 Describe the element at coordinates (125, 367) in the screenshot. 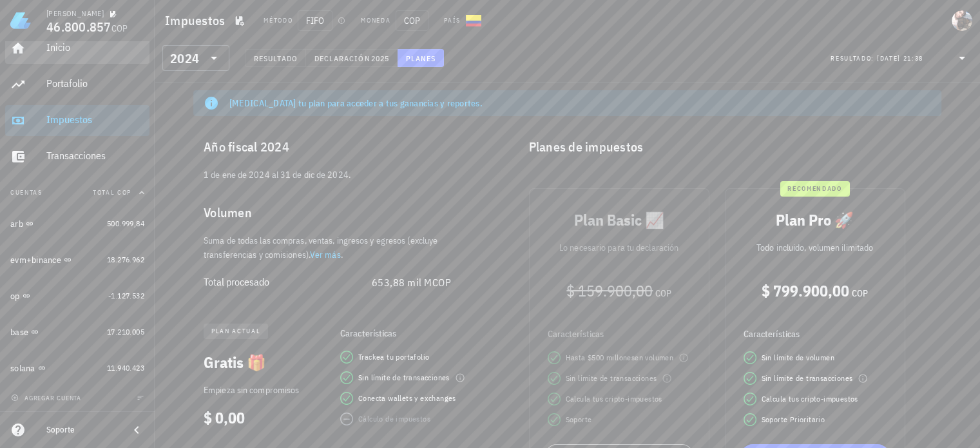

I see `span: 11.940.423` at that location.